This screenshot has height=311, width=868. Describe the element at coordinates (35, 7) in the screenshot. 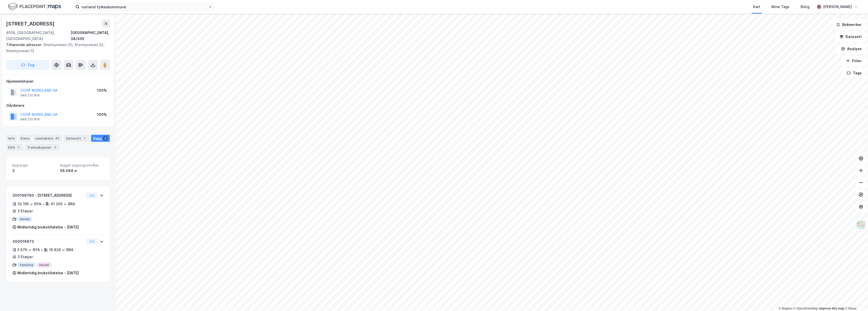

I see `img: logo.f888ab2527a4732fd821a326f86c7f29.svg` at that location.